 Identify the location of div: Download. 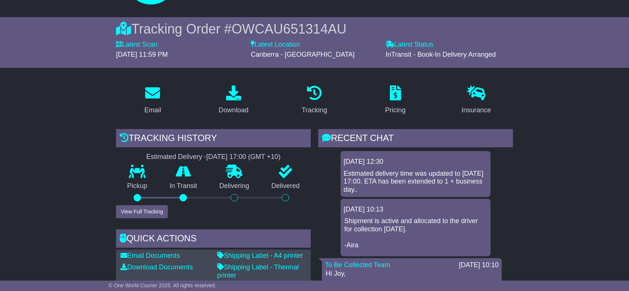
(234, 110).